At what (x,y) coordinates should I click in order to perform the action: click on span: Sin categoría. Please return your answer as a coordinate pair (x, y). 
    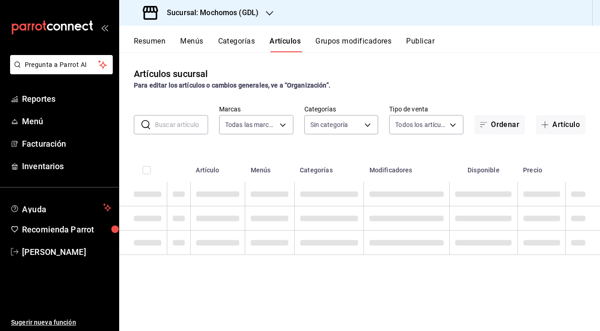
    Looking at the image, I should click on (329, 125).